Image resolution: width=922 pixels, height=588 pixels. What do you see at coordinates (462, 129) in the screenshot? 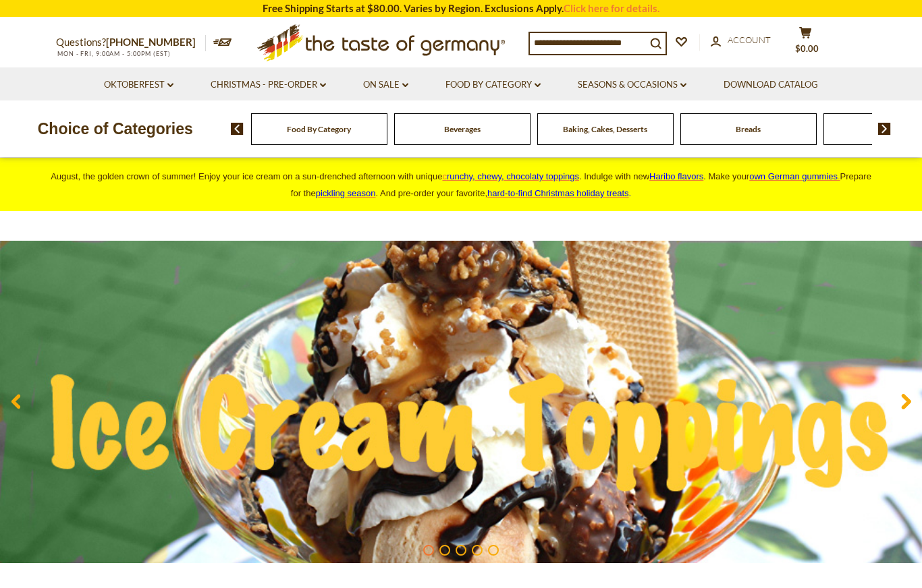
I see `span: Beverages` at bounding box center [462, 129].